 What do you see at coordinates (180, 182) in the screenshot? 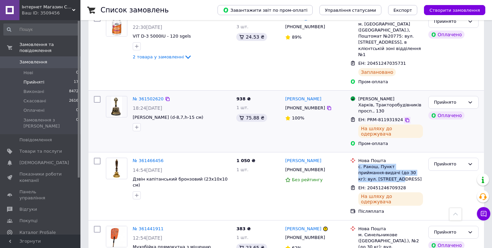
I see `span: Дзвін капітанський бронзовий (23х10х10 см)` at bounding box center [180, 182].